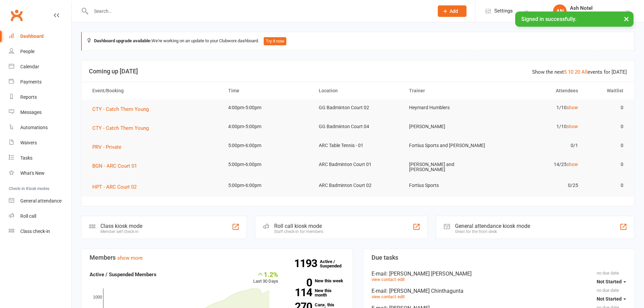 This screenshot has height=308, width=644. What do you see at coordinates (28, 97) in the screenshot?
I see `div: Reports` at bounding box center [28, 97].